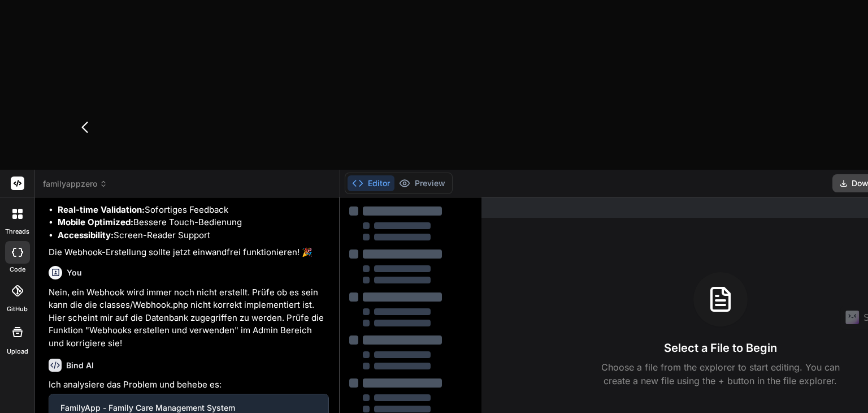  Describe the element at coordinates (101, 209) in the screenshot. I see `strong: Real-time Validation:` at that location.